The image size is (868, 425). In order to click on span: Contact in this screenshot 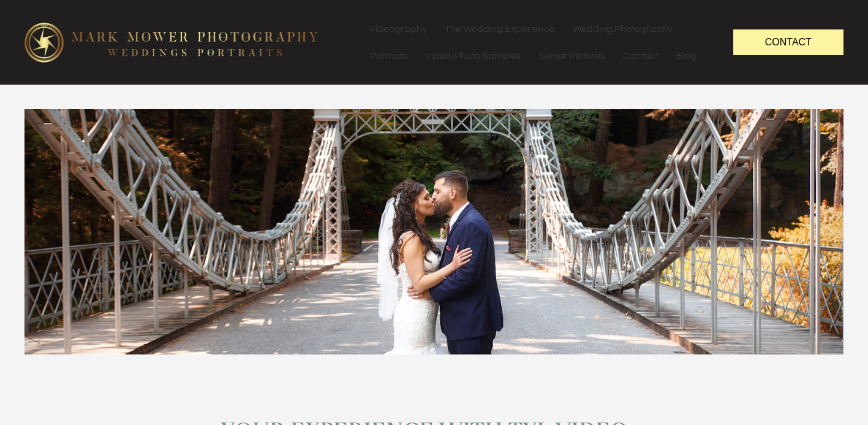, I will do `click(788, 42)`.